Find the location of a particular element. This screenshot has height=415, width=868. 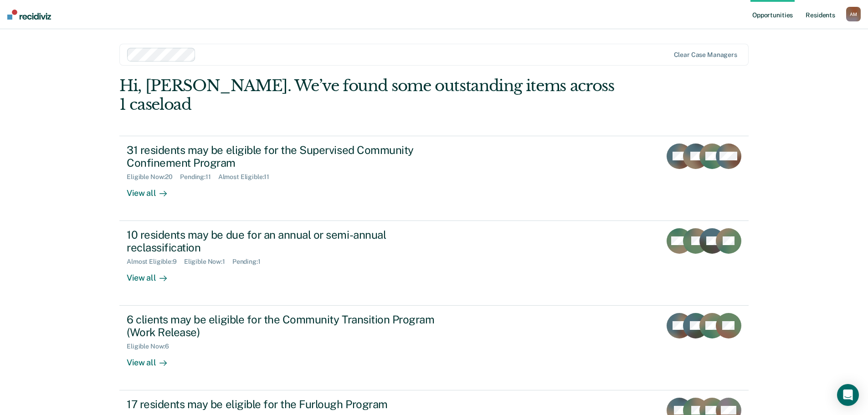

div: A M is located at coordinates (854, 14).